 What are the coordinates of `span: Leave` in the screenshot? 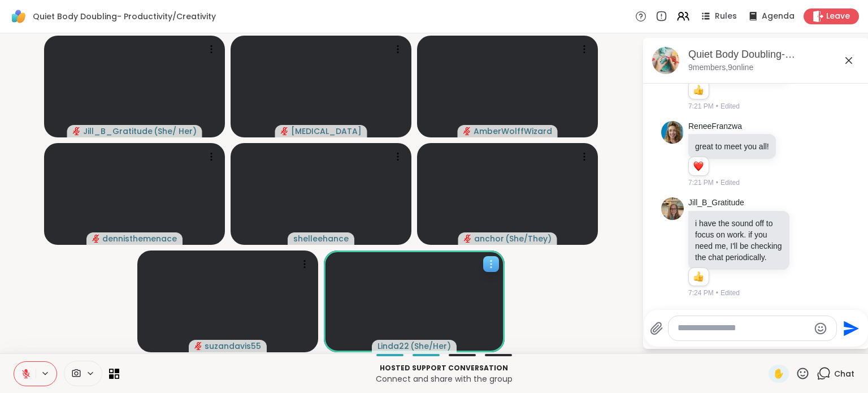 It's located at (838, 17).